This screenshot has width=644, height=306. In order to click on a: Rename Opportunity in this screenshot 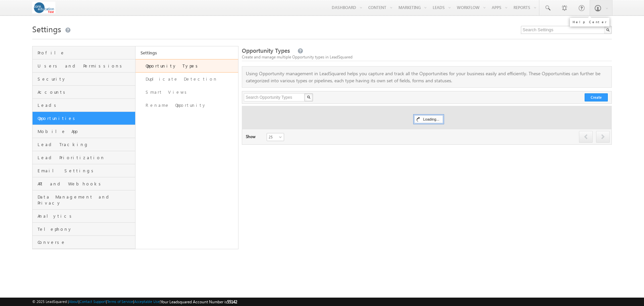, I will do `click(187, 105)`.